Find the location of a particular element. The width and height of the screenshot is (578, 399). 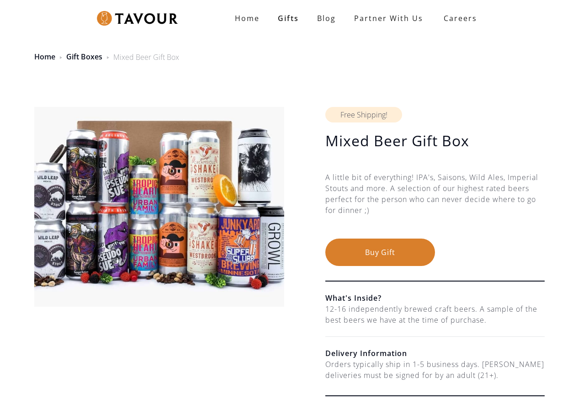

a: Careers is located at coordinates (458, 18).